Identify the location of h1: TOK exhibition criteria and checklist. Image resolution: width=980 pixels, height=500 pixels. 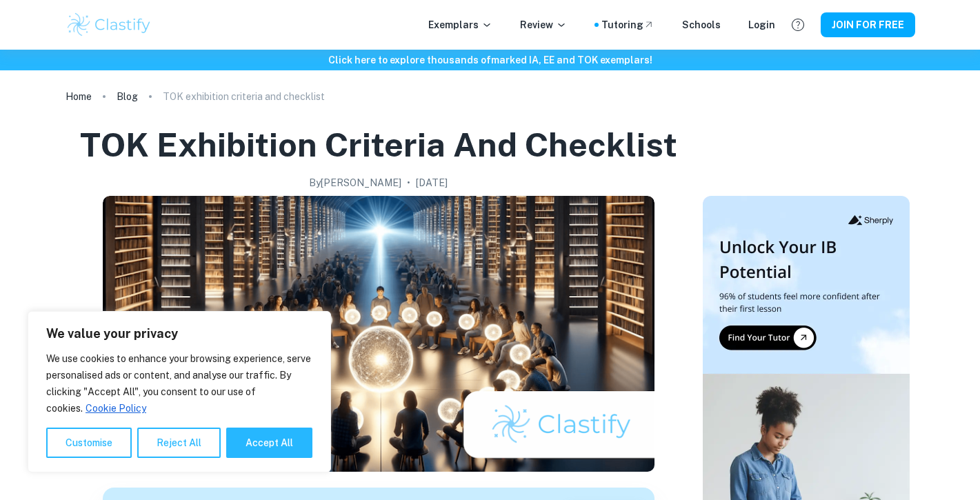
(378, 145).